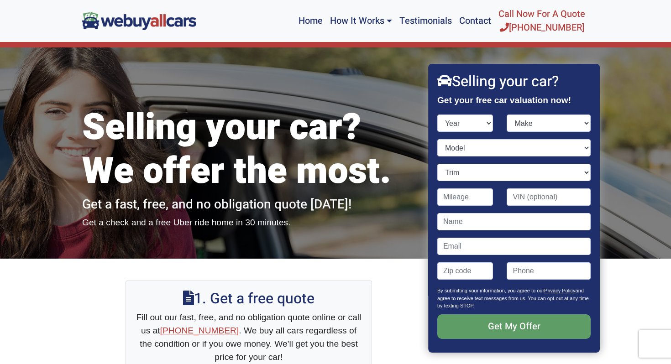  Describe the element at coordinates (249, 337) in the screenshot. I see `p: Fill out our fast, free, and no obligation quote online or call us at . We buy all cars regardles...` at that location.